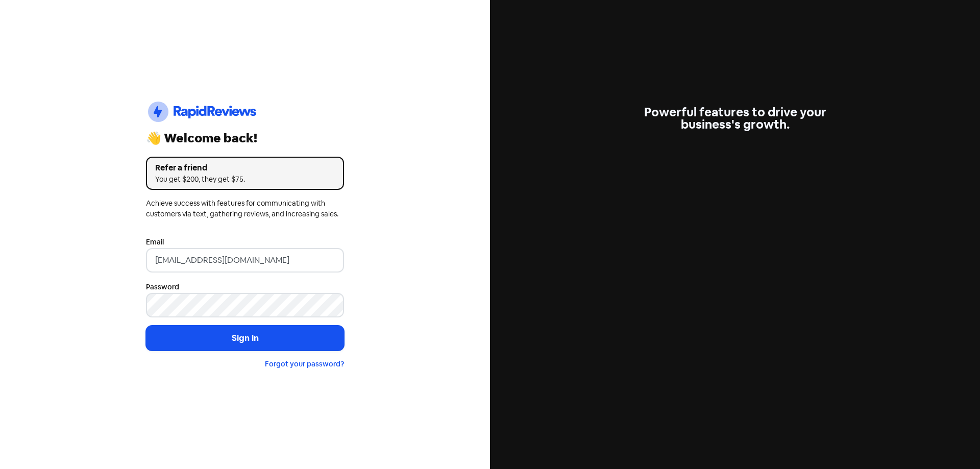 The width and height of the screenshot is (980, 469). Describe the element at coordinates (154, 242) in the screenshot. I see `label: Email` at that location.